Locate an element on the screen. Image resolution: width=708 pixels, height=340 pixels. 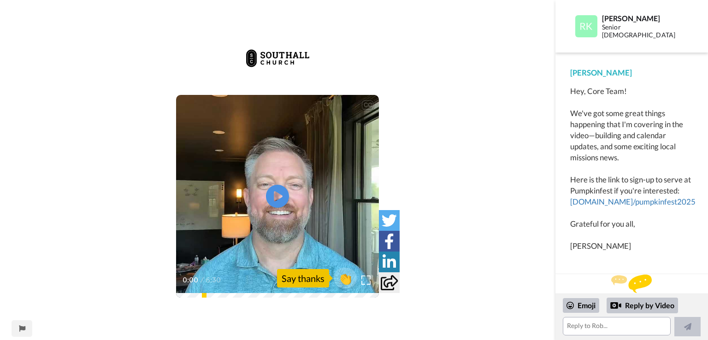
div: Emoji is located at coordinates (581, 306).